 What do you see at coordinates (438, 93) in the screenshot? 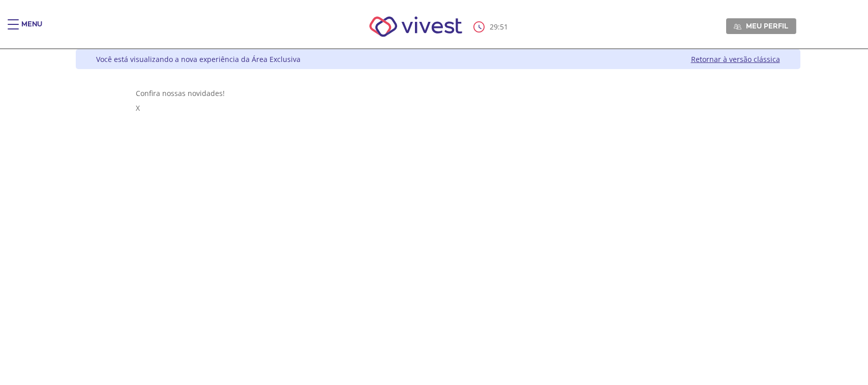
I see `div: Confira nossas novidades!` at bounding box center [438, 93].